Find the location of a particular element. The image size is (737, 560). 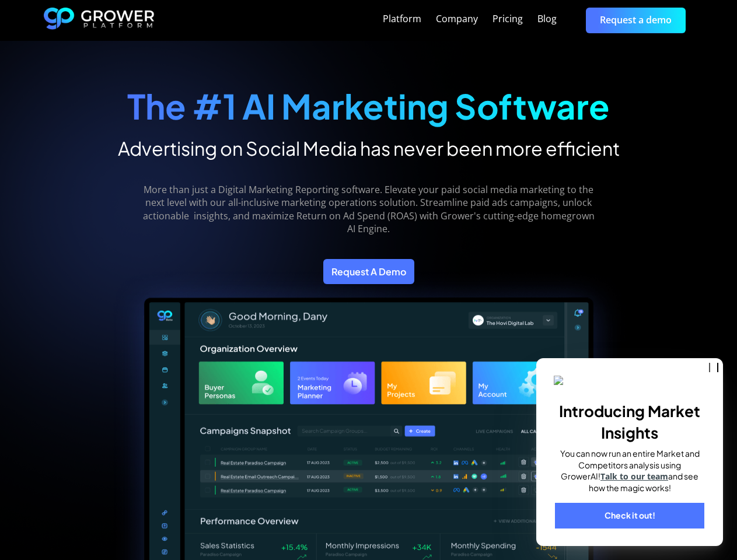

a: Check it out! is located at coordinates (630, 516).